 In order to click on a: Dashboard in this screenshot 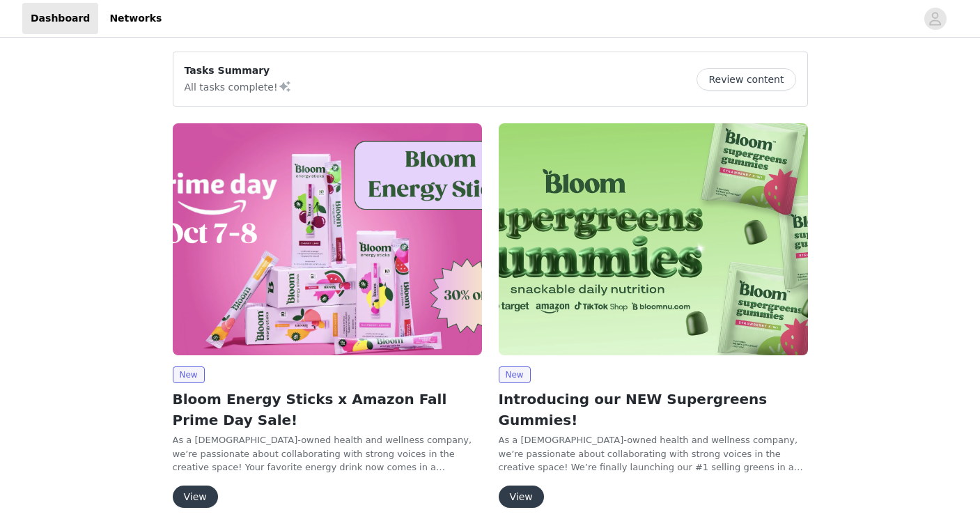, I will do `click(59, 18)`.